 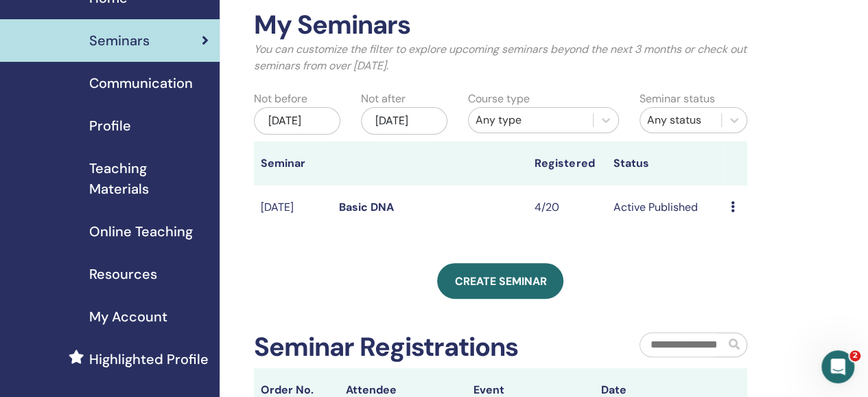 What do you see at coordinates (140, 231) in the screenshot?
I see `span: Online Teaching` at bounding box center [140, 231].